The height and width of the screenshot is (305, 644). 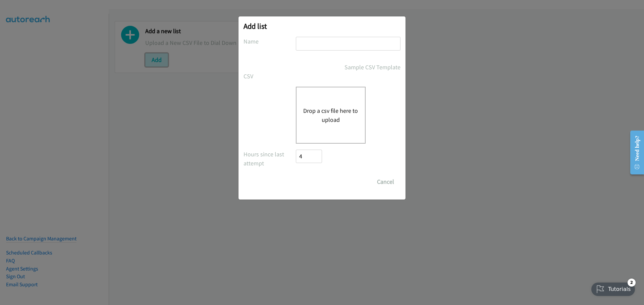 What do you see at coordinates (44, 7) in the screenshot?
I see `upt-list-badge: 2` at bounding box center [44, 7].